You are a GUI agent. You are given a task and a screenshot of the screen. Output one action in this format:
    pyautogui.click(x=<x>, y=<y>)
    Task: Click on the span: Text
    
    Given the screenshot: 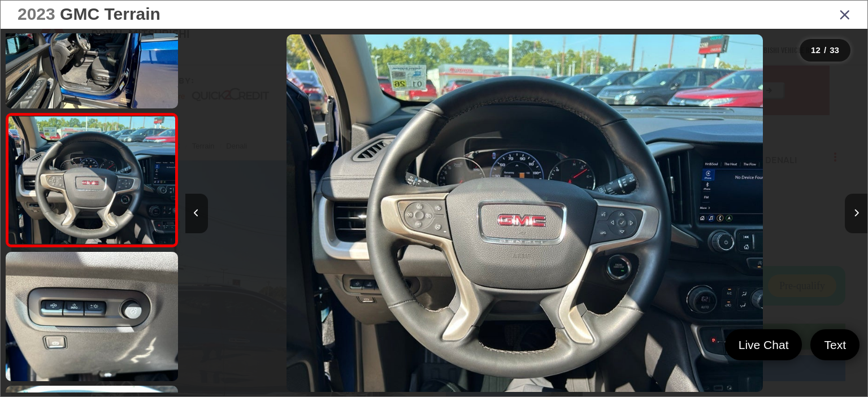 What is the action you would take?
    pyautogui.click(x=835, y=344)
    